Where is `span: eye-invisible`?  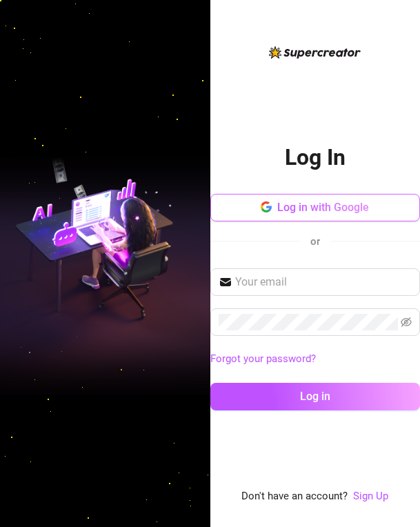
span: eye-invisible is located at coordinates (406, 322).